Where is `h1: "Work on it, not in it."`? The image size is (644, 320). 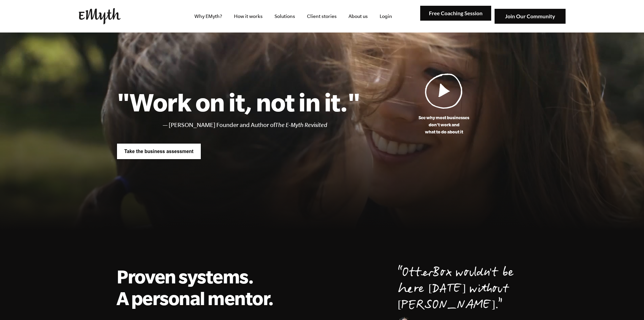 h1: "Work on it, not in it." is located at coordinates (238, 102).